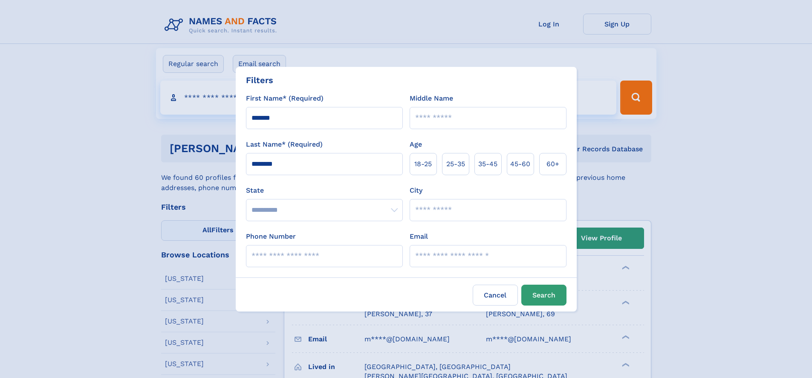 This screenshot has width=812, height=378. Describe the element at coordinates (431, 98) in the screenshot. I see `label: Middle Name` at that location.